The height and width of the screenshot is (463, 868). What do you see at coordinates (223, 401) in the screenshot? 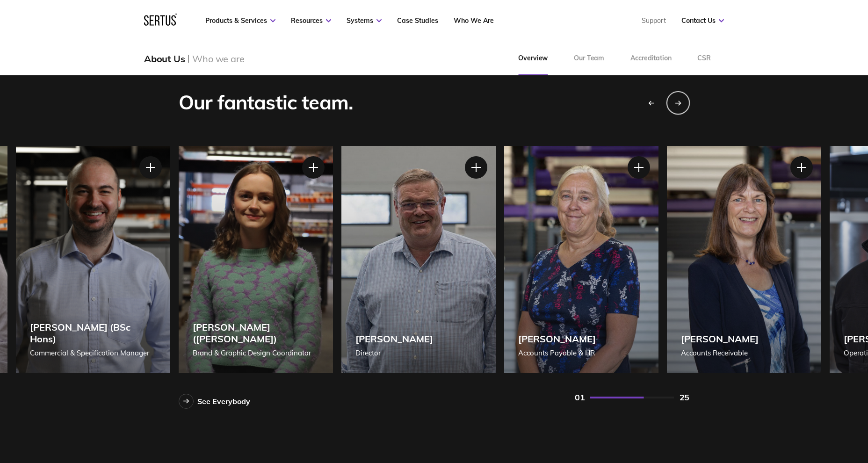
I see `div: See Everybody` at bounding box center [223, 401].